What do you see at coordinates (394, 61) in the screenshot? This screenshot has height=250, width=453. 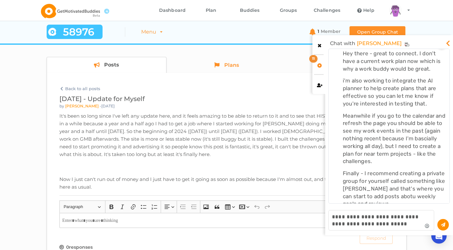 I see `div: Hey there - great to connect. I don't have a current work plan now which is why a work buddy woul...` at bounding box center [394, 61].